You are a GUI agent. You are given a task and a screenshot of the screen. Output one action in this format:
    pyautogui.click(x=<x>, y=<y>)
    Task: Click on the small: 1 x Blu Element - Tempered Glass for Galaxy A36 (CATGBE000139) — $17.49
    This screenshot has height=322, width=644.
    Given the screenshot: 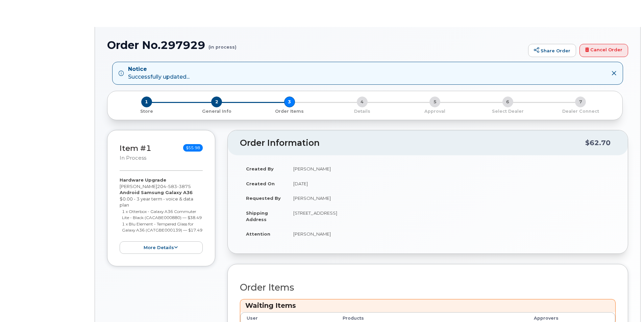 What is the action you would take?
    pyautogui.click(x=162, y=227)
    